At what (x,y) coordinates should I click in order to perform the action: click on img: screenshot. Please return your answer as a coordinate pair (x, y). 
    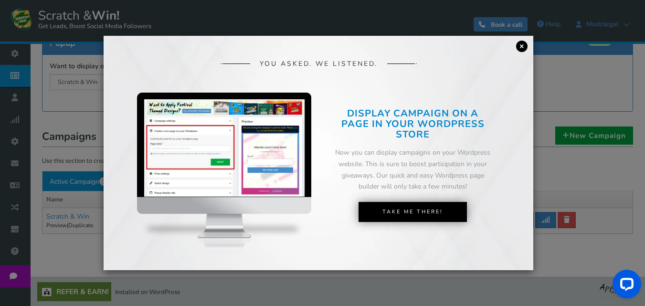
    Looking at the image, I should click on (224, 148).